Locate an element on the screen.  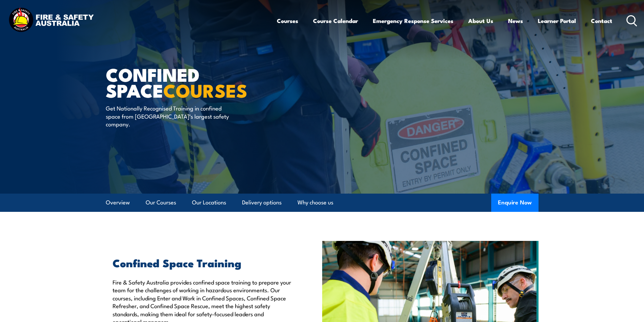
a: Emergency Response Services is located at coordinates (413, 20).